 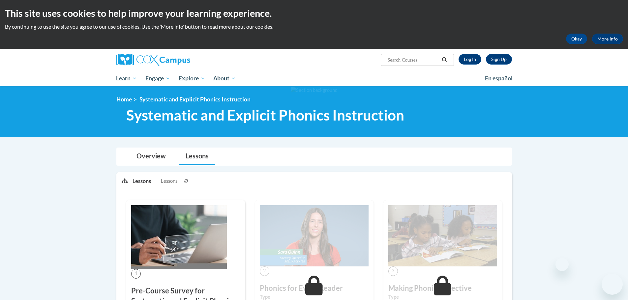 What do you see at coordinates (157, 78) in the screenshot?
I see `a: Engage` at bounding box center [157, 78].